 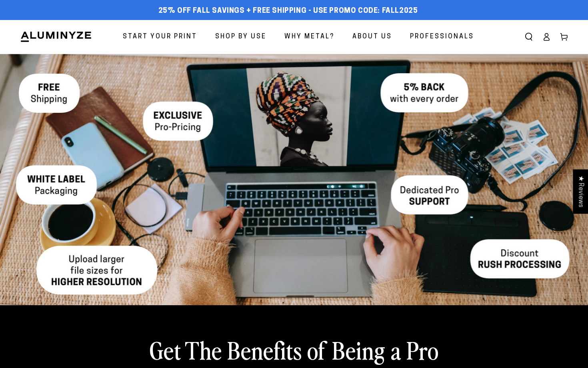 What do you see at coordinates (288, 11) in the screenshot?
I see `span: 25% off FALL Savings + Free Shipping - Use Promo Code: FALL2025` at bounding box center [288, 11].